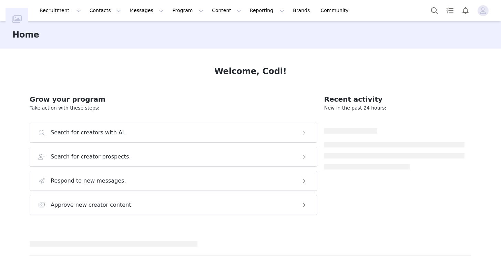 The width and height of the screenshot is (501, 257). I want to click on button: Profile, so click(484, 11).